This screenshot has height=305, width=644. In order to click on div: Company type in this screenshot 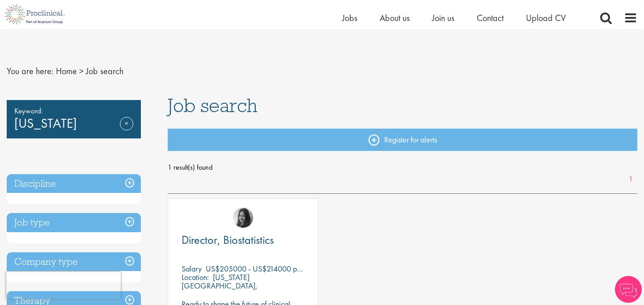, I will do `click(74, 261)`.